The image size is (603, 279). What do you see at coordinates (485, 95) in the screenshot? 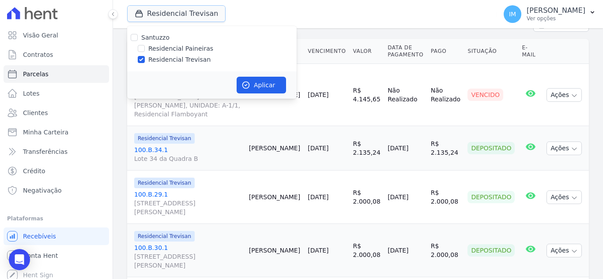
I see `div: Vencido` at bounding box center [485, 95].